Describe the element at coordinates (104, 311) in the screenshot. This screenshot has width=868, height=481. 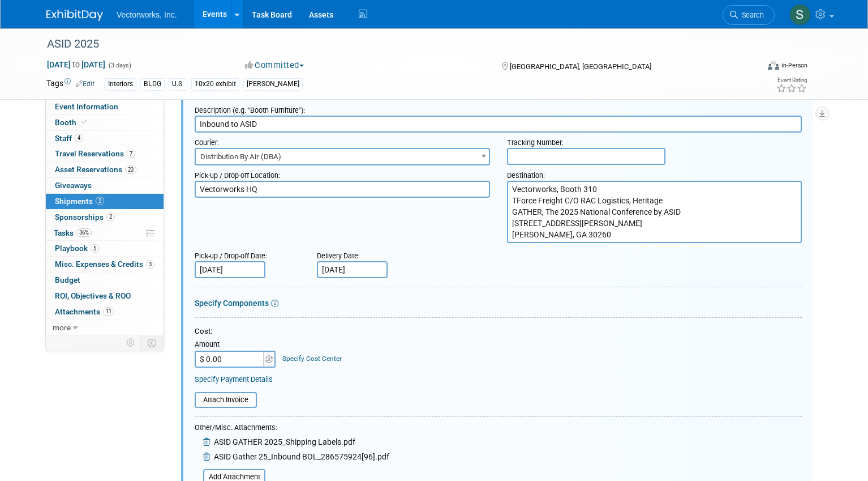
I see `a: Attachments11` at that location.